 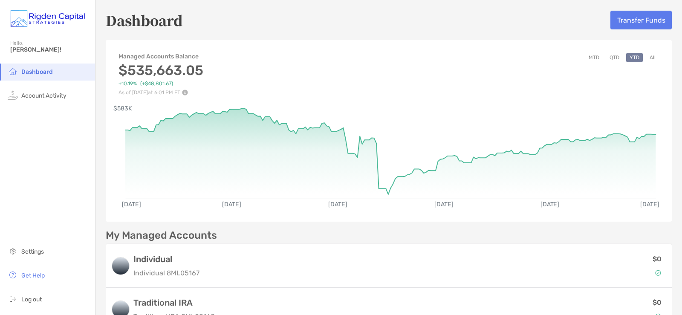 I want to click on img: get-help icon, so click(x=13, y=275).